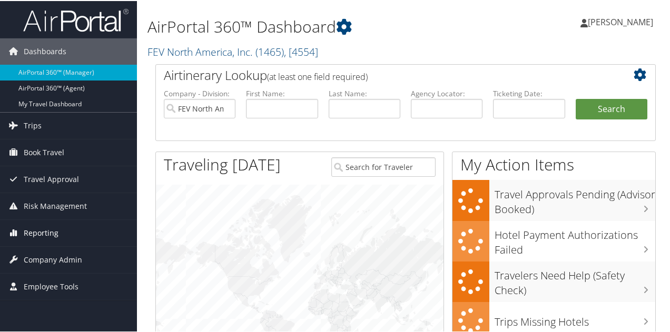 The width and height of the screenshot is (670, 332). Describe the element at coordinates (301, 51) in the screenshot. I see `span: , [ 4554 ]` at that location.